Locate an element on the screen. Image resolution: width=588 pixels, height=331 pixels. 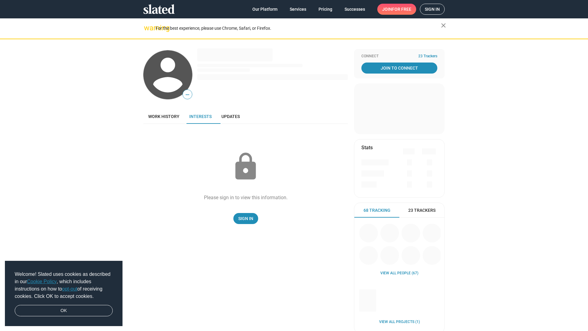
span: Sign In is located at coordinates (246, 218).